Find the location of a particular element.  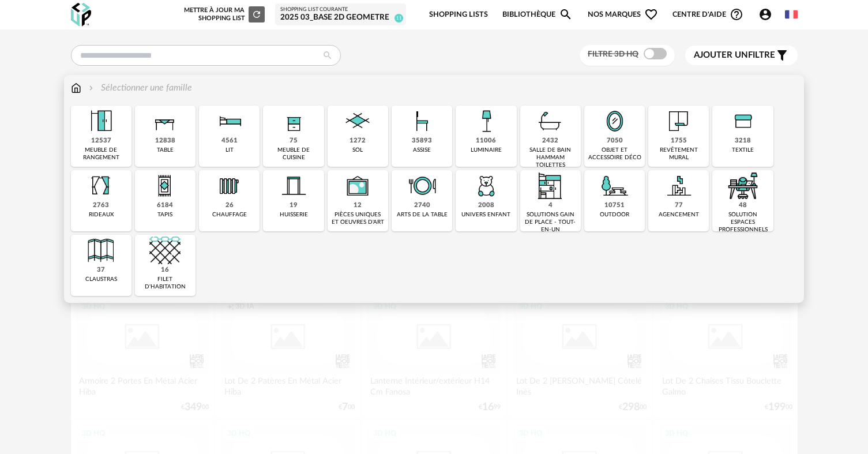

div: pièces uniques et oeuvres d'art is located at coordinates (357, 219).